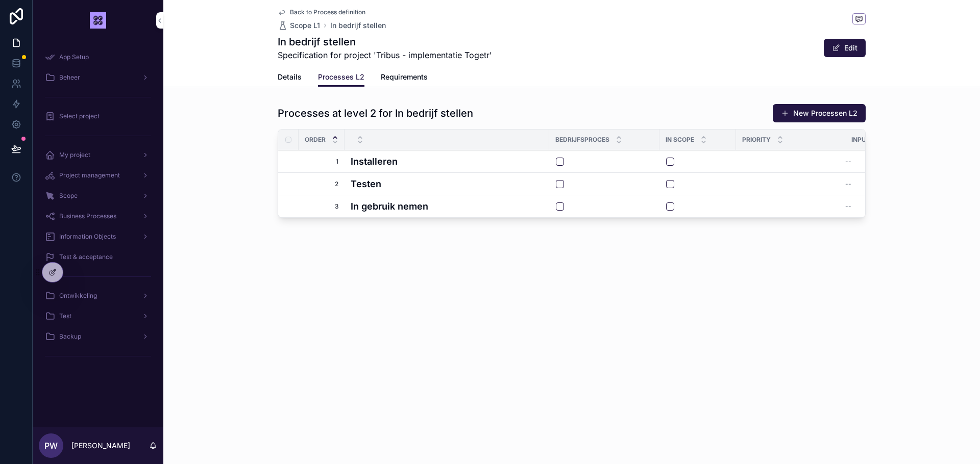  Describe the element at coordinates (341, 77) in the screenshot. I see `span: Processes L2` at that location.